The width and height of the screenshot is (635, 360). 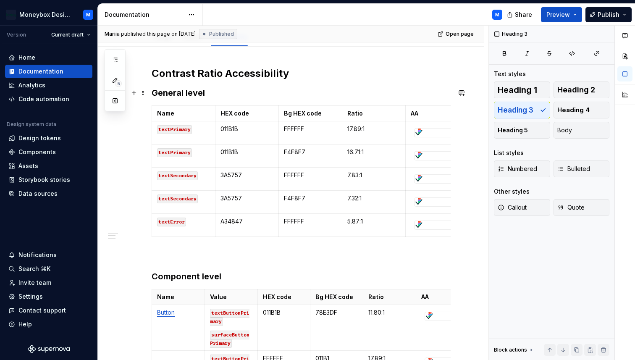 What do you see at coordinates (31, 297) in the screenshot?
I see `div: Settings` at bounding box center [31, 297].